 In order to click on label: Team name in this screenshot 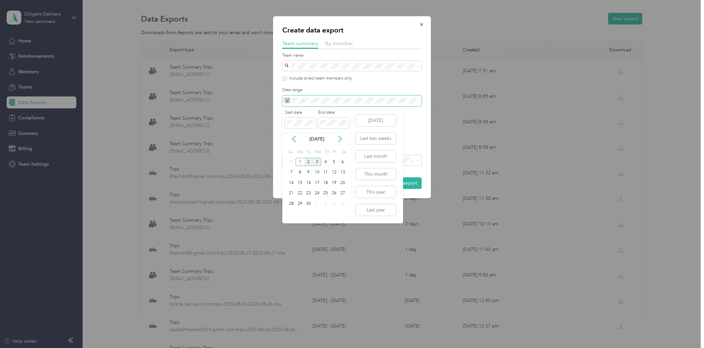, I will do `click(352, 56)`.